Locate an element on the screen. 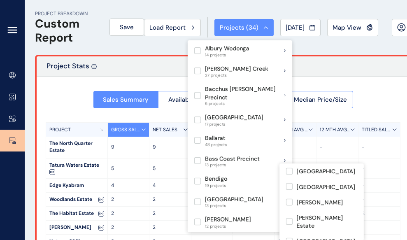 The image size is (407, 240). span: 14 projects is located at coordinates (227, 55).